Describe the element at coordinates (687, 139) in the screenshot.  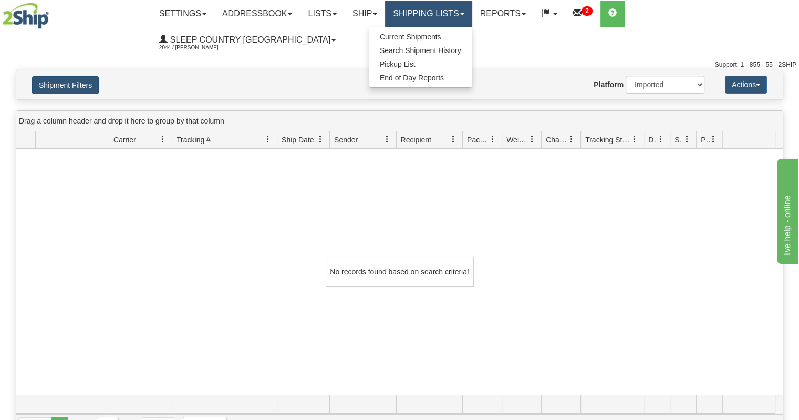
I see `a: Shipment Issues filter column settings` at that location.